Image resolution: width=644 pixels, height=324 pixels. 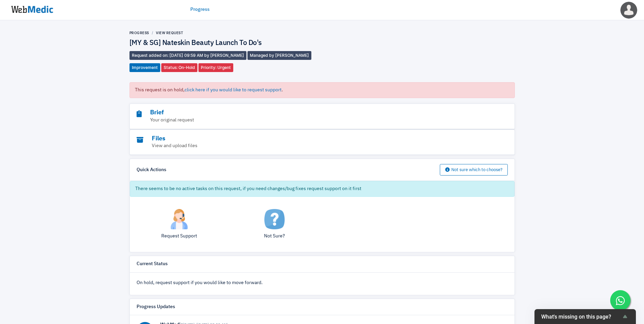 I want to click on span: click here if you would like to request support, so click(x=233, y=90).